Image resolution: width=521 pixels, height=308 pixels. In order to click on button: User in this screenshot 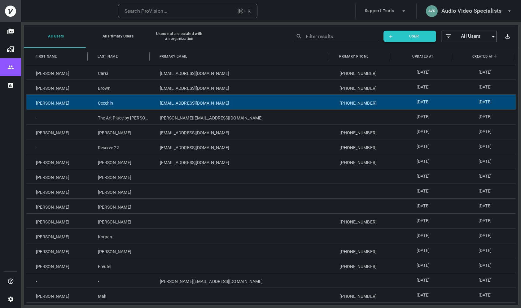, I will do `click(410, 36)`.